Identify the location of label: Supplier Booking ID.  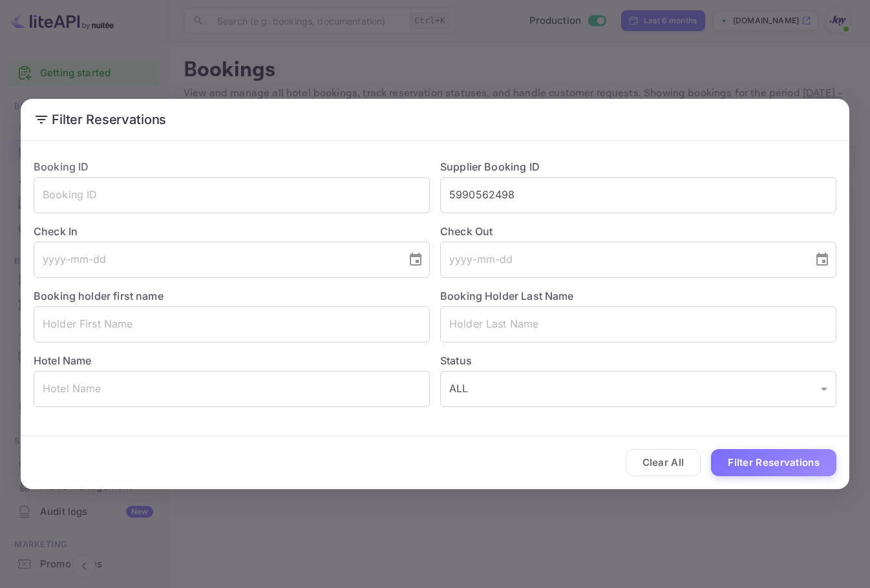
(490, 167).